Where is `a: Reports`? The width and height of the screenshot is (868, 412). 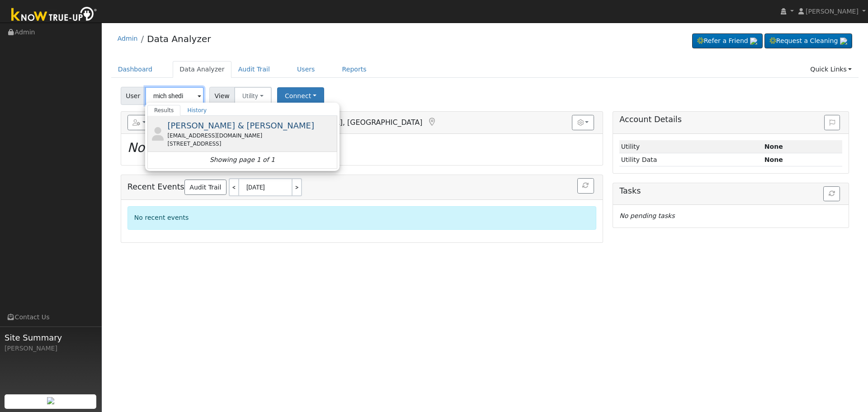
a: Reports is located at coordinates (354, 70).